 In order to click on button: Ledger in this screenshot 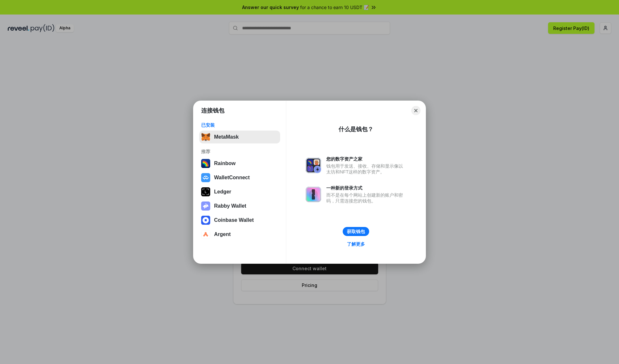, I will do `click(239, 192)`.